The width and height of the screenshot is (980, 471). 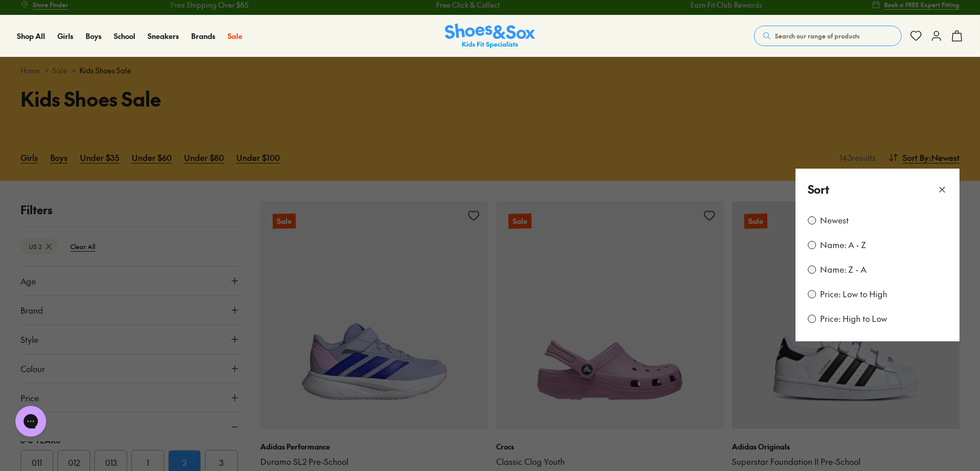 What do you see at coordinates (843, 245) in the screenshot?
I see `label: Name: A - Z` at bounding box center [843, 245].